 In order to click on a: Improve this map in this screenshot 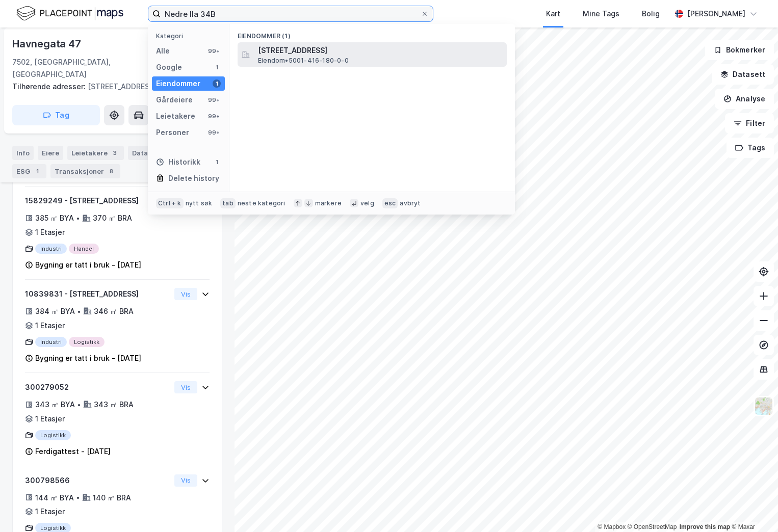, I will do `click(705, 527)`.